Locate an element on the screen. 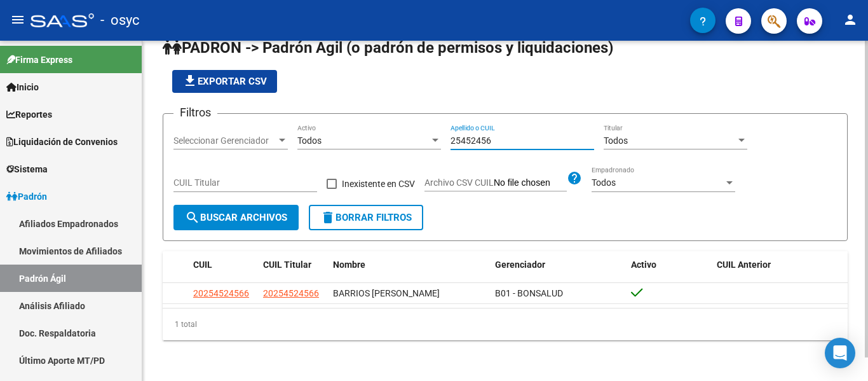 This screenshot has width=868, height=381. span: Liquidación de Convenios is located at coordinates (62, 141).